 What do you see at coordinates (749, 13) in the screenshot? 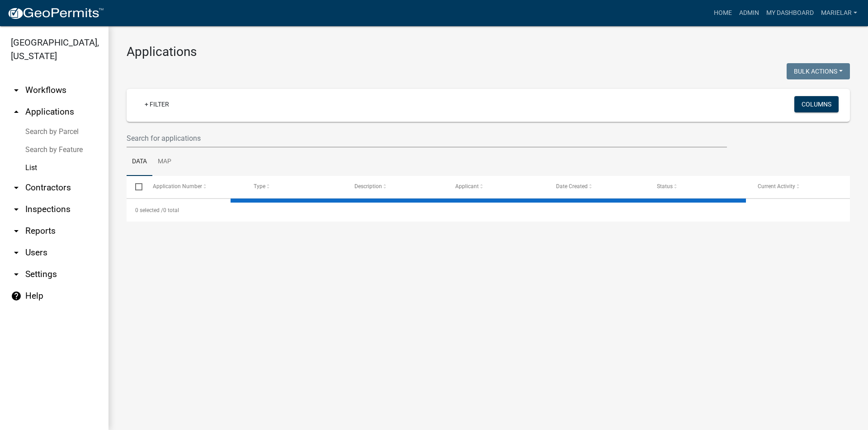
I see `a: Admin` at bounding box center [749, 13].